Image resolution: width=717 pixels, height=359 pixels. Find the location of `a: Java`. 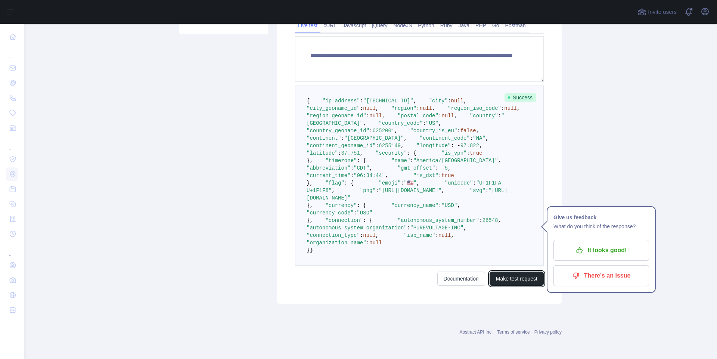

a: Java is located at coordinates (464, 25).